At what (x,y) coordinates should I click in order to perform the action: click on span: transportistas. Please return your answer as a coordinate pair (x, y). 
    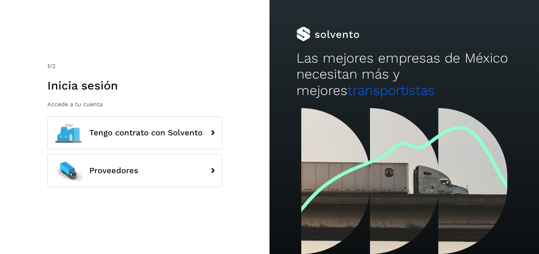
    Looking at the image, I should click on (391, 90).